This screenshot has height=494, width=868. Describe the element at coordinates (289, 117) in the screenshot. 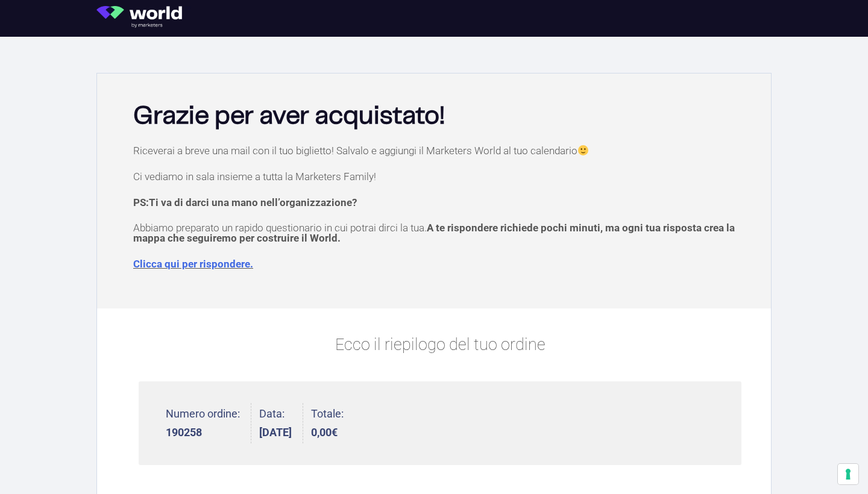

I see `b: Grazie per aver acquistato!` at that location.